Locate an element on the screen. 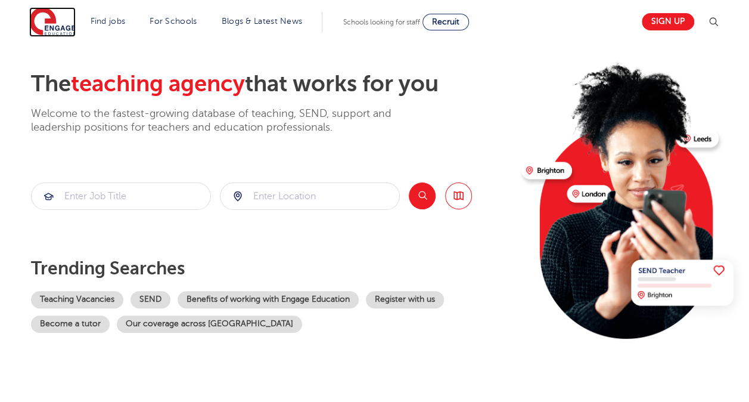 This screenshot has height=402, width=749. img: Engage Education is located at coordinates (52, 22).